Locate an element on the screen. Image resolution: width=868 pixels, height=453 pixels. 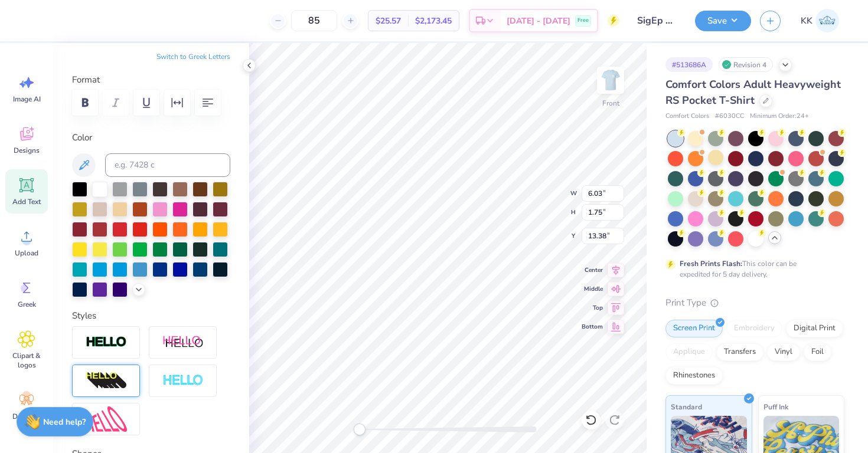
img: Front is located at coordinates (611, 80).